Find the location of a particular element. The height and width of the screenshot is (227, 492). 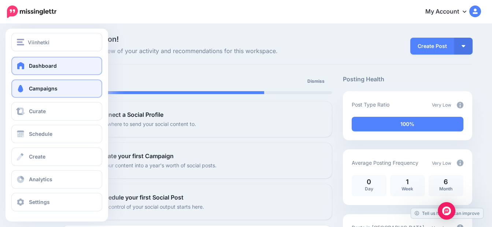

a: Analytics is located at coordinates (57, 179).